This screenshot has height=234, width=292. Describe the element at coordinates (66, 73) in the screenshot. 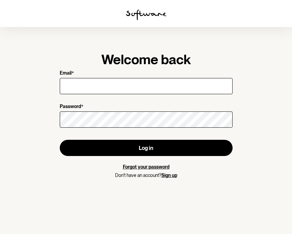

I see `p: Email` at that location.